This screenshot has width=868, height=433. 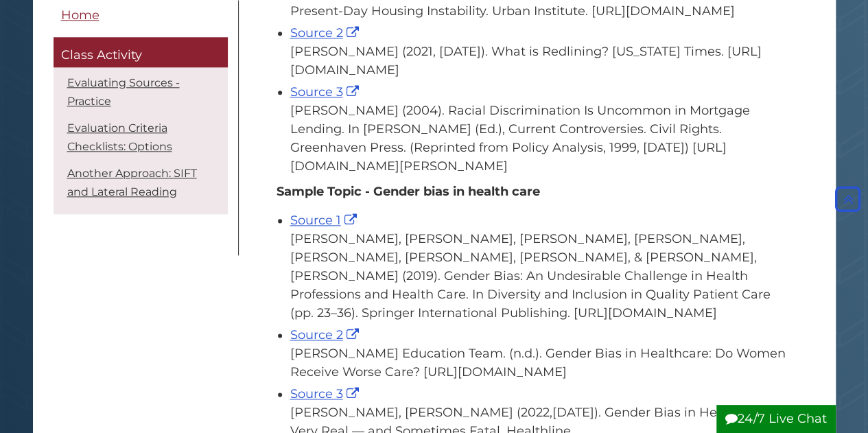 What do you see at coordinates (848, 199) in the screenshot?
I see `a: Back to Top` at bounding box center [848, 199].